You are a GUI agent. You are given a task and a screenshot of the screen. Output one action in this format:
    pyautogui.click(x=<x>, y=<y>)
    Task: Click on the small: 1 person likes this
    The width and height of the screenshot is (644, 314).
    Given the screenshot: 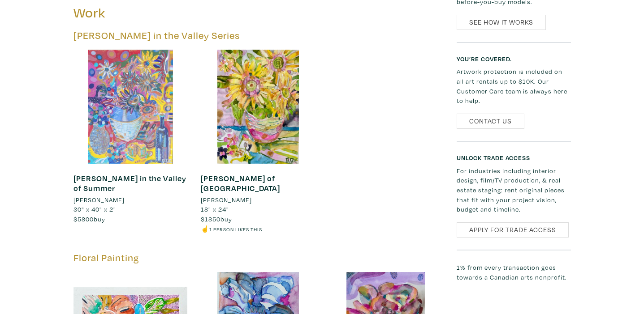 What is the action you would take?
    pyautogui.click(x=235, y=229)
    